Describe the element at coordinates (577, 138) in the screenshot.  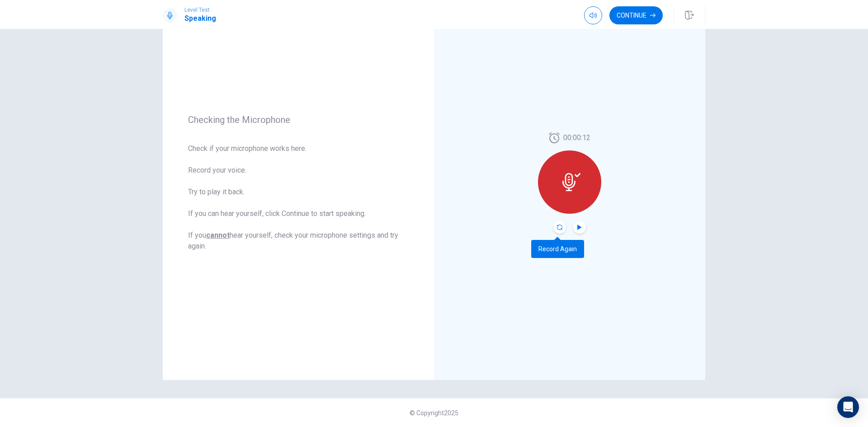
I see `span: 00:00:12` at that location.